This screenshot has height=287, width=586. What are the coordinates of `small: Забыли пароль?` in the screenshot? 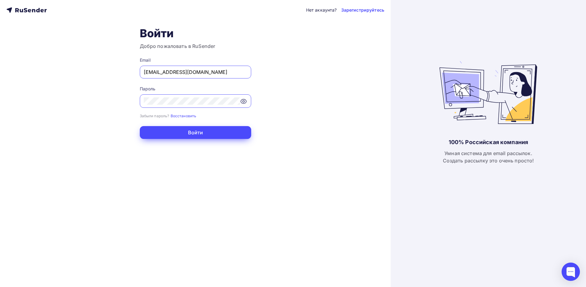 It's located at (155, 116).